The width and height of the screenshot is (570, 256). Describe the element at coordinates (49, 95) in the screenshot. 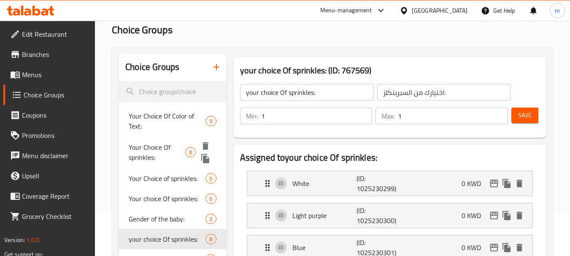

I see `a: Choice Groups` at that location.